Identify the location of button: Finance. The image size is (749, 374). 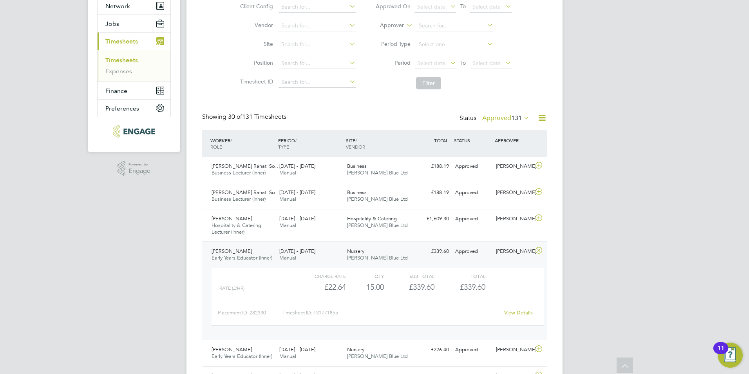
(134, 90).